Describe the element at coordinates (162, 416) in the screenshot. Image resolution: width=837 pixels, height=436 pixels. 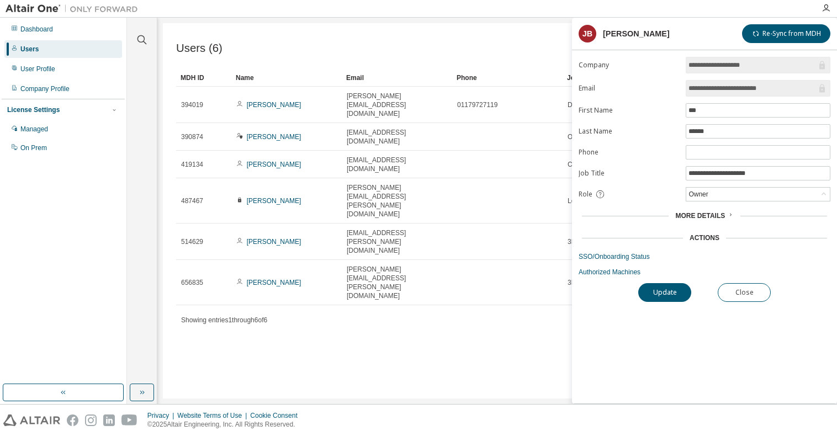
I see `div: Privacy` at that location.